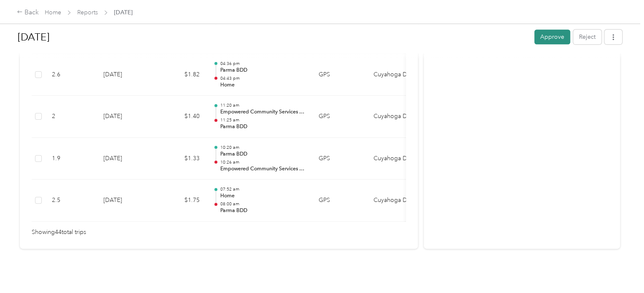  I want to click on td: $1.33, so click(181, 159).